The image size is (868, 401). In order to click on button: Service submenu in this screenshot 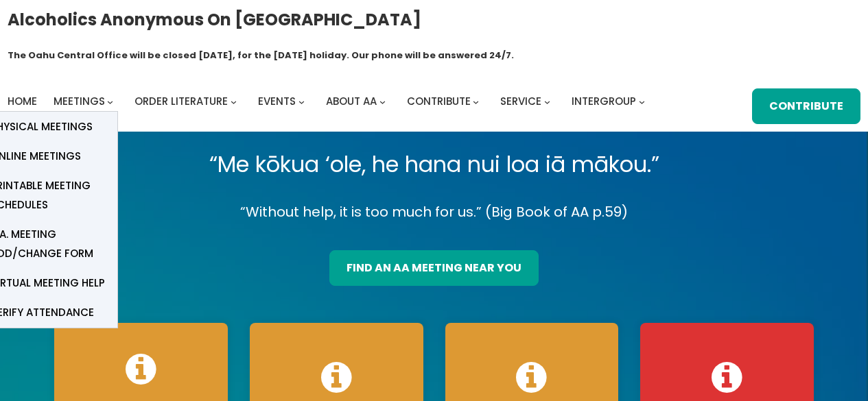, I will do `click(547, 102)`.